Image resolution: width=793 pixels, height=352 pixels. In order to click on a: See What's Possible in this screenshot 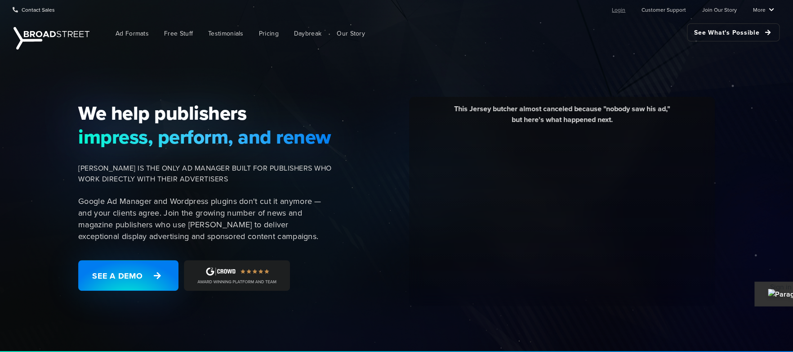, I will do `click(734, 32)`.